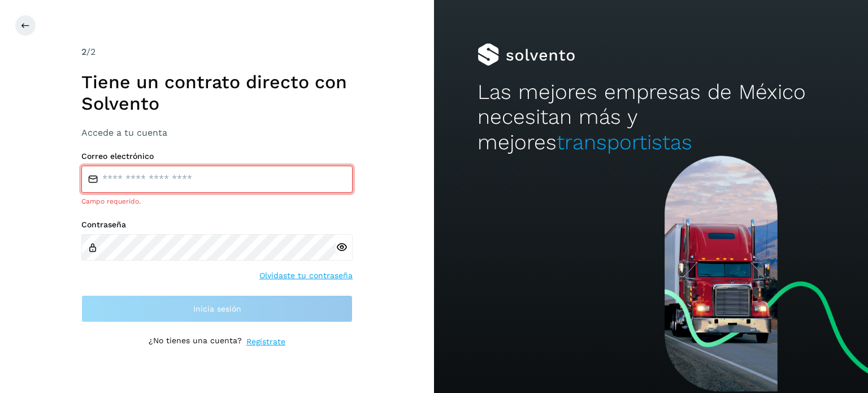 This screenshot has width=868, height=393. Describe the element at coordinates (651, 117) in the screenshot. I see `h2: Las mejores empresas de México necesitan más y mejores` at that location.